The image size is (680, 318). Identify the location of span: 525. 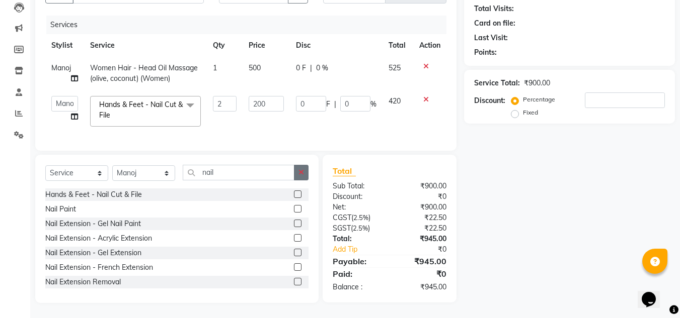
(394, 68).